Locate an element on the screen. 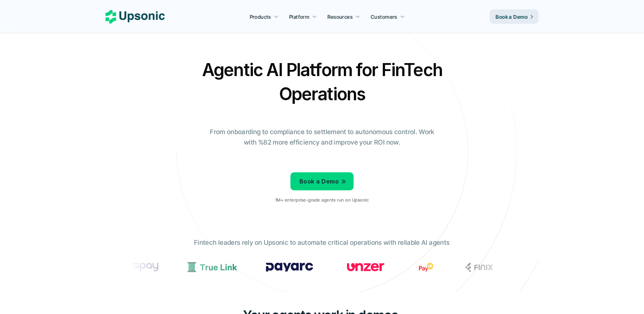  a: Products is located at coordinates (264, 16).